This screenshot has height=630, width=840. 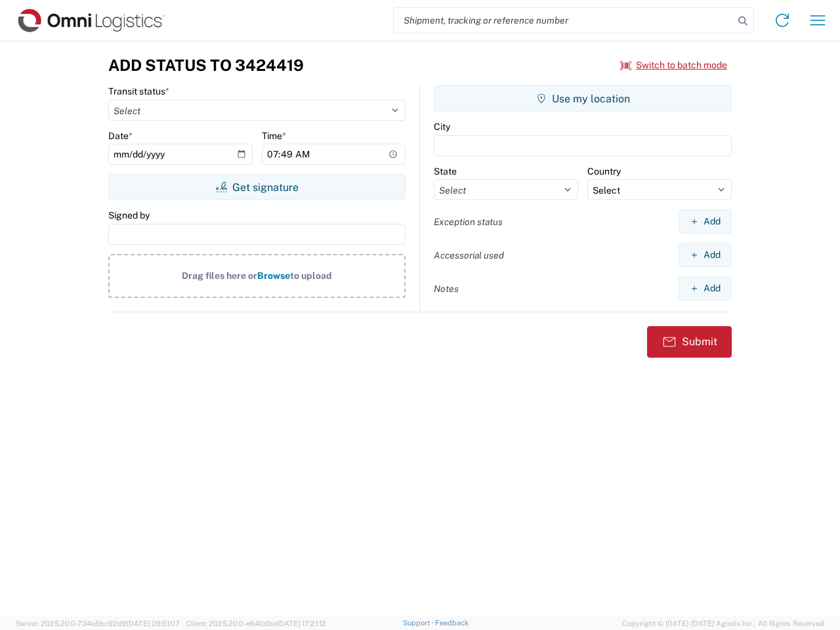 I want to click on span: Browse, so click(x=274, y=275).